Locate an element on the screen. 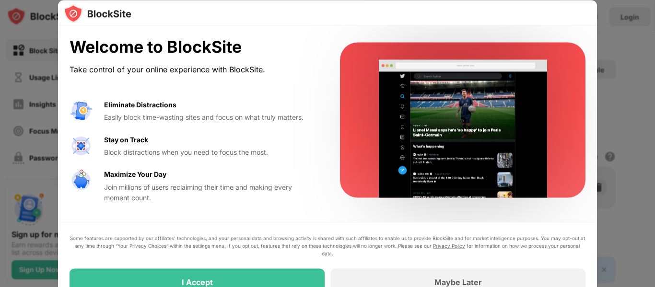 Image resolution: width=655 pixels, height=287 pixels. img: value-avoid-distractions.svg is located at coordinates (81, 111).